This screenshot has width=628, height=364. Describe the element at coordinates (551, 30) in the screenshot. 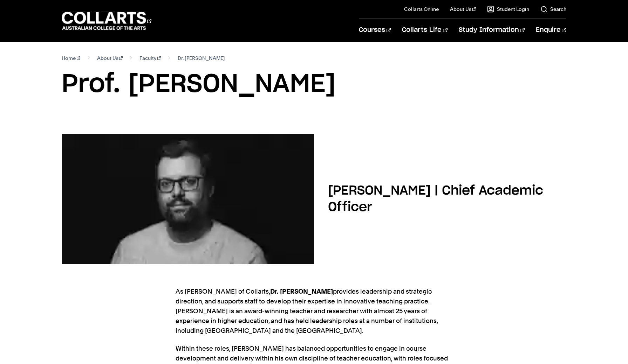

I see `a: Enquire` at that location.